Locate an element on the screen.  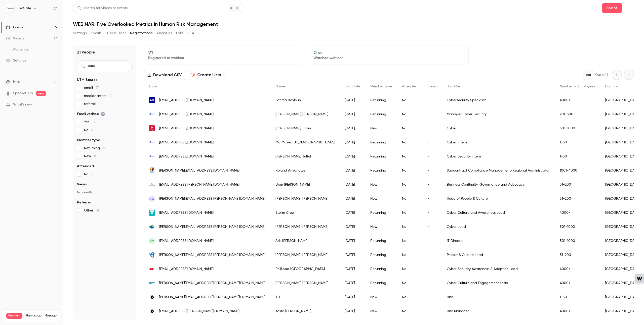
div: Cyber Intern is located at coordinates (498, 143).